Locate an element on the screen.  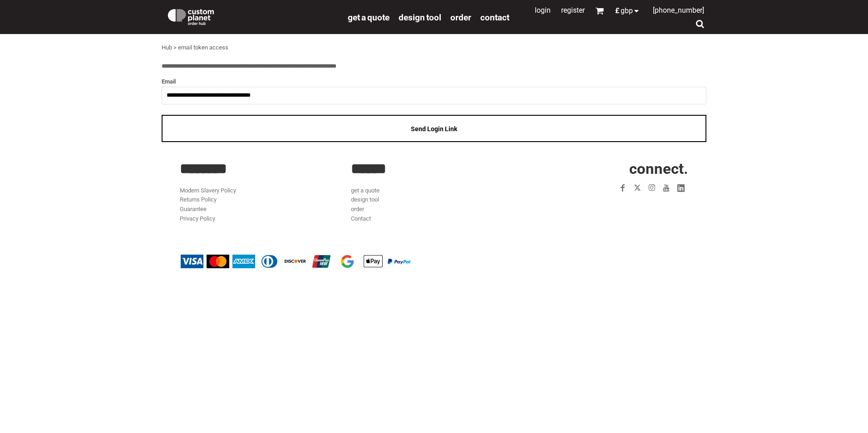
img: Custom Planet is located at coordinates (191, 16).